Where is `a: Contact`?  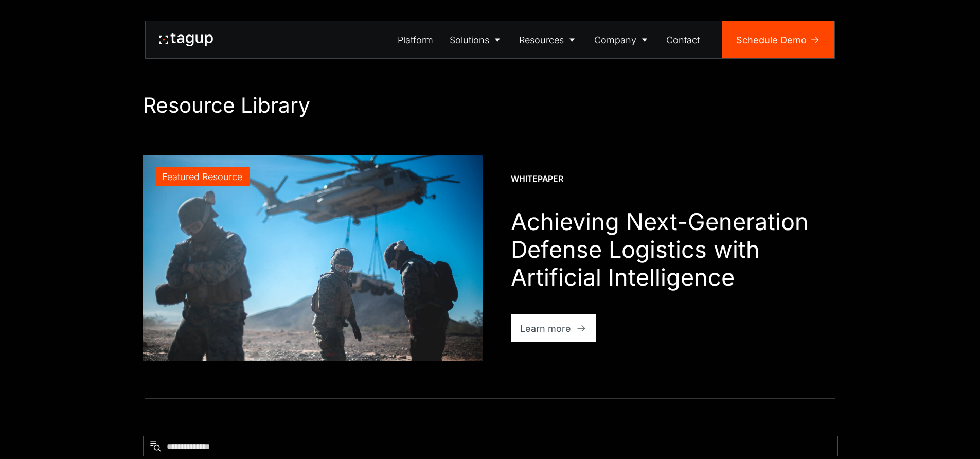
a: Contact is located at coordinates (683, 39).